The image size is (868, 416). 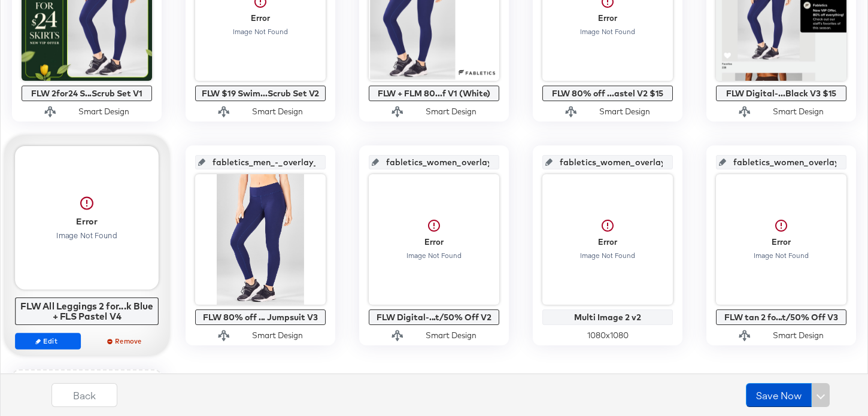 What do you see at coordinates (261, 317) in the screenshot?
I see `div: FLW 80% off ... Jumpsuit V3` at bounding box center [261, 317].